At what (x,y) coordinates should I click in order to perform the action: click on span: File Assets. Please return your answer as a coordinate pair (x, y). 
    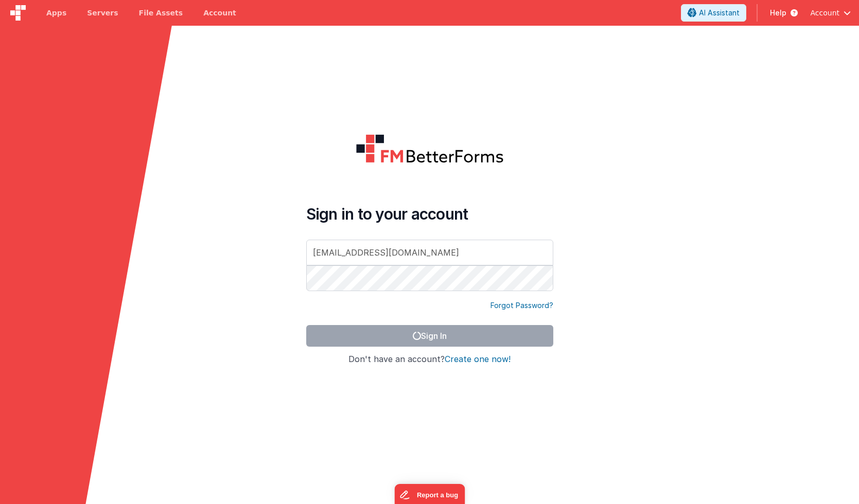
    Looking at the image, I should click on (161, 13).